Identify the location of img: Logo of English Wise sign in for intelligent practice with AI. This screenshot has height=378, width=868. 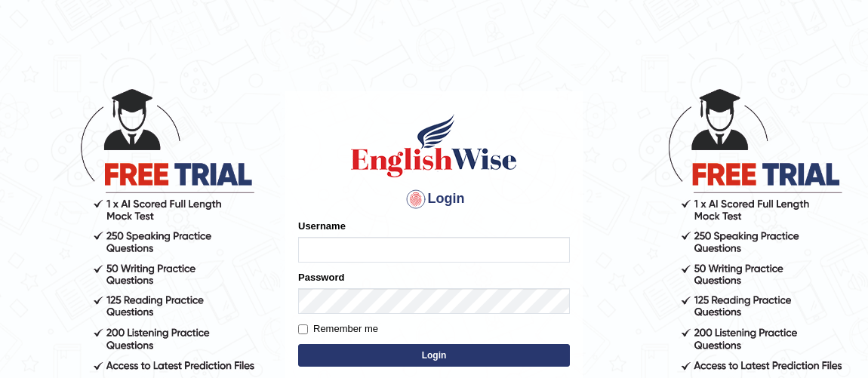
(434, 145).